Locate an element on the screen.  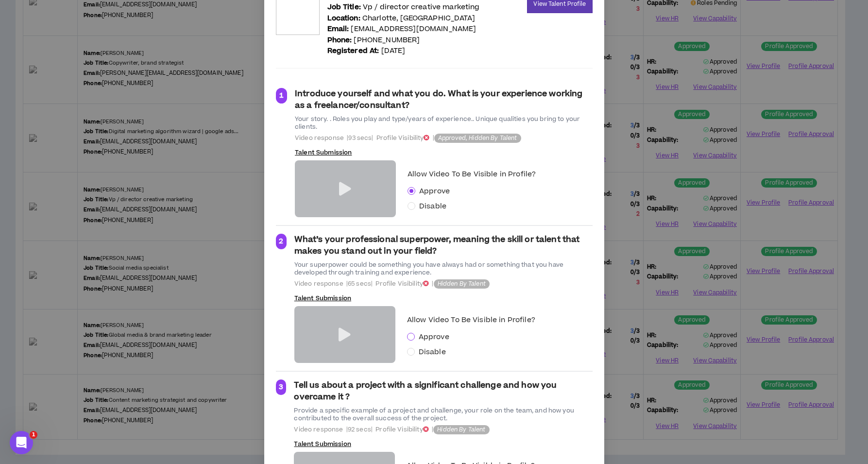
span: Video response | 65 secs | Profile Visibility | is located at coordinates (444, 284).